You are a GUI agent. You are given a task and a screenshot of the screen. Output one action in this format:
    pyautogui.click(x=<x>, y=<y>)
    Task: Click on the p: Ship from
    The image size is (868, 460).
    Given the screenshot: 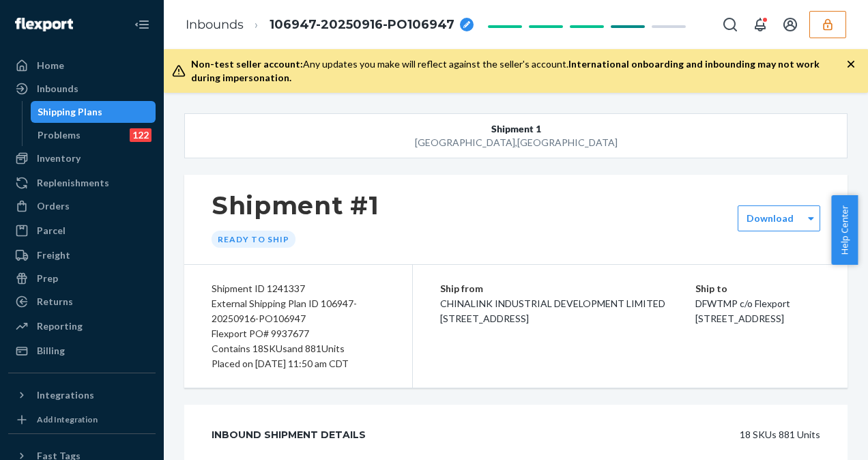 What is the action you would take?
    pyautogui.click(x=568, y=289)
    